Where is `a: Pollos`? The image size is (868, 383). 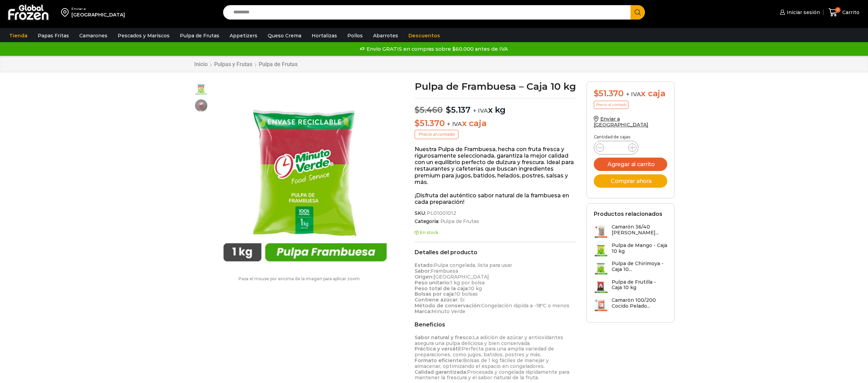 a: Pollos is located at coordinates (355, 36).